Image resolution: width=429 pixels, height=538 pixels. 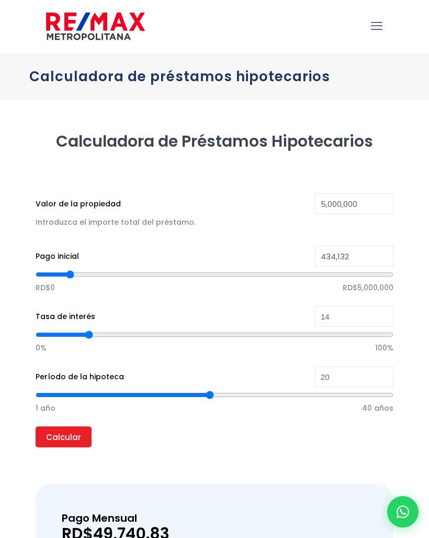 What do you see at coordinates (378, 408) in the screenshot?
I see `span: 40 años` at bounding box center [378, 408].